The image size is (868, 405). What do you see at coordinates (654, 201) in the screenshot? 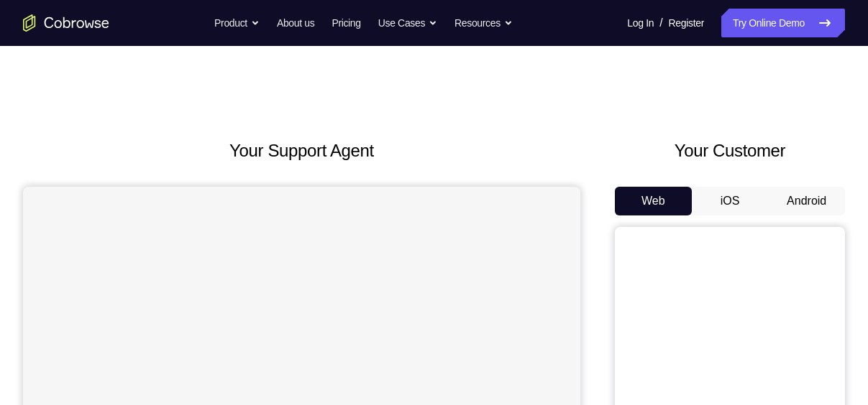
I see `button: Web` at bounding box center [654, 201].